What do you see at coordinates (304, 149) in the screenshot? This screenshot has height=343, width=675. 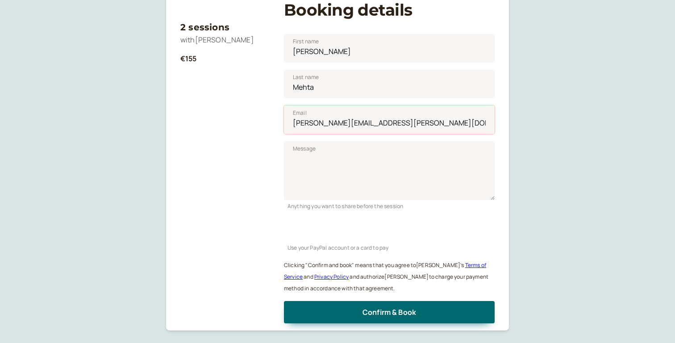 I see `span: Message` at bounding box center [304, 149].